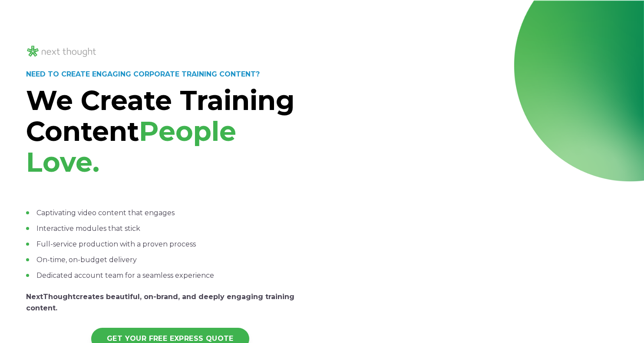  What do you see at coordinates (116, 244) in the screenshot?
I see `span: Full-service production with a proven process` at bounding box center [116, 244].